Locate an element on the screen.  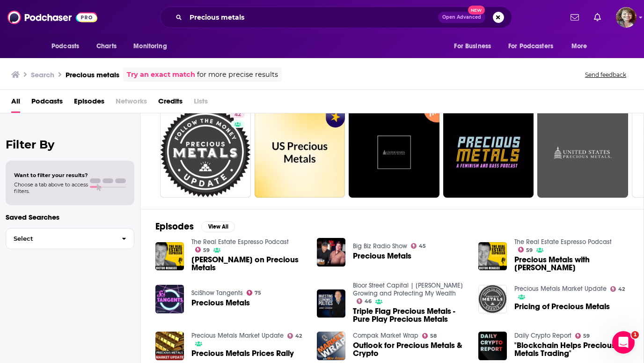
a: Podcasts is located at coordinates (47, 103).